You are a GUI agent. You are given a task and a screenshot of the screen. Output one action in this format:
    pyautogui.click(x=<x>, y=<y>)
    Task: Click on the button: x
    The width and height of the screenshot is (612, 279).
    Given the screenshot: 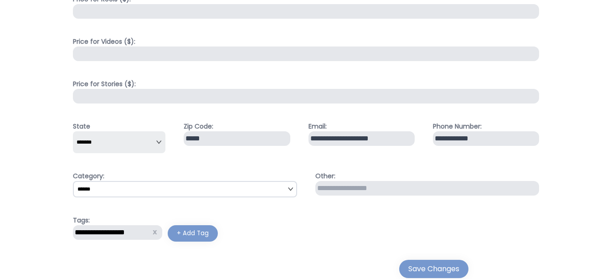 What is the action you would take?
    pyautogui.click(x=155, y=232)
    